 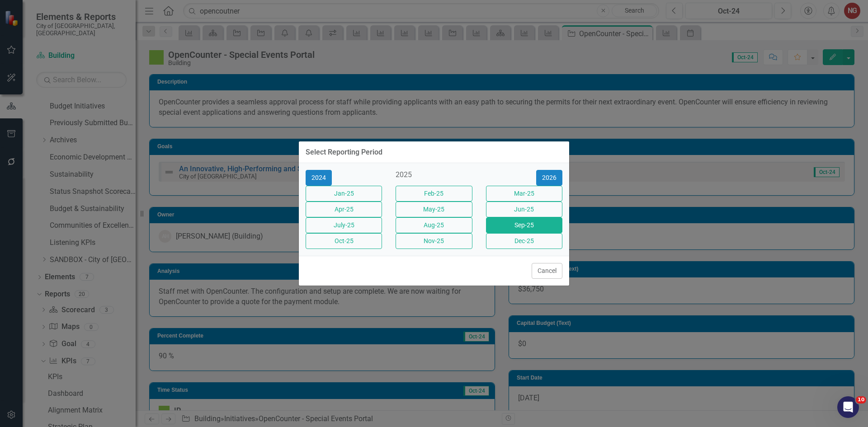 What do you see at coordinates (433, 209) in the screenshot?
I see `button: May-25` at bounding box center [433, 209].